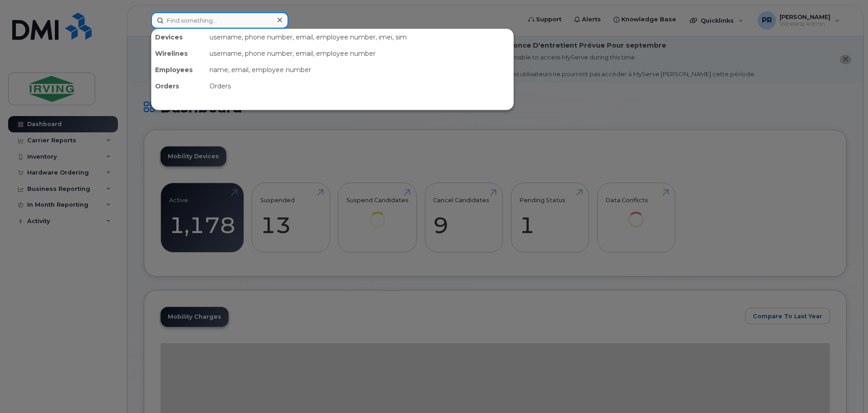 Image resolution: width=868 pixels, height=413 pixels. I want to click on div: Wirelines, so click(179, 54).